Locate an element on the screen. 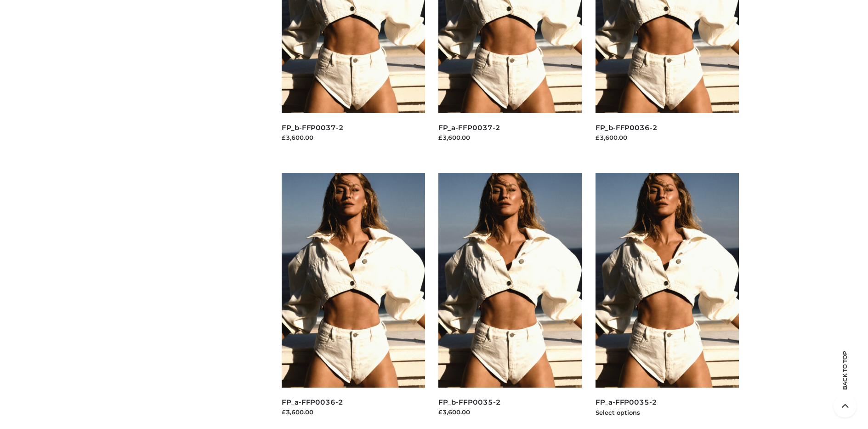 This screenshot has width=868, height=429. a: FP_b-FFP0035-2 is located at coordinates (470, 402).